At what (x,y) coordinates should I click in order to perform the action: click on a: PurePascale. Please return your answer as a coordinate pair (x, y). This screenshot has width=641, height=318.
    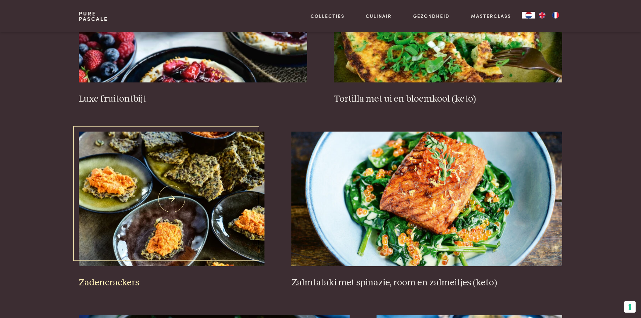
    Looking at the image, I should click on (93, 16).